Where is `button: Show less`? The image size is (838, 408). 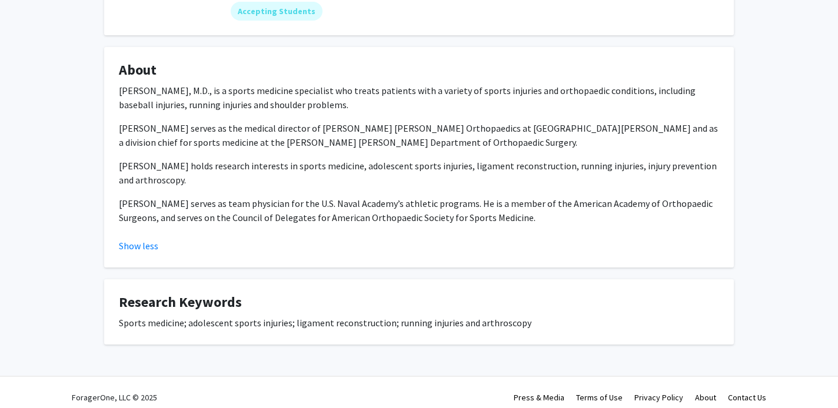
button: Show less is located at coordinates (138, 246).